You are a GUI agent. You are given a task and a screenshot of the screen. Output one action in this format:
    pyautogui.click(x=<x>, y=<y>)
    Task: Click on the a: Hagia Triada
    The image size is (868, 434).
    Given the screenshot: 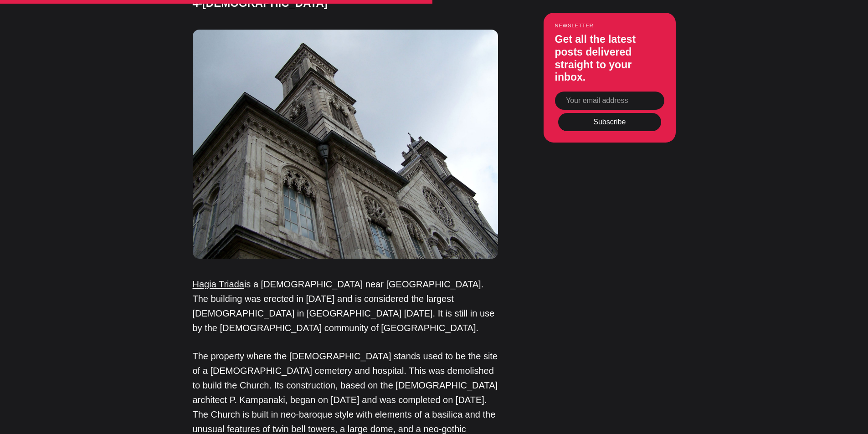 What is the action you would take?
    pyautogui.click(x=218, y=284)
    